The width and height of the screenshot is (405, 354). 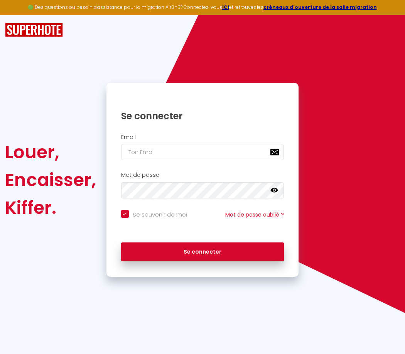 What do you see at coordinates (51, 180) in the screenshot?
I see `div: Encaisser,` at bounding box center [51, 180].